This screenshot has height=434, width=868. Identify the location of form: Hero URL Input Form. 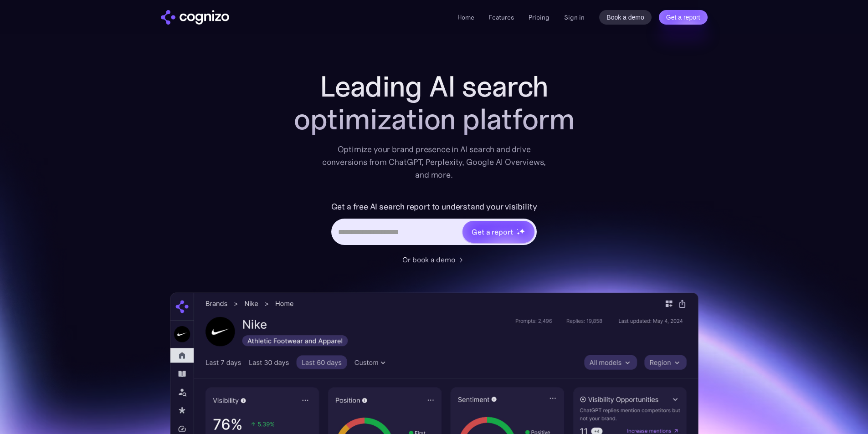
(434, 225).